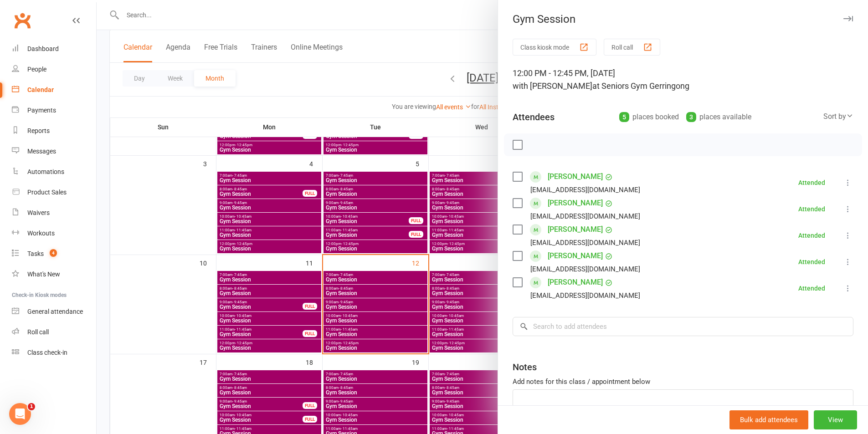 The width and height of the screenshot is (868, 434). I want to click on div: Workouts, so click(41, 233).